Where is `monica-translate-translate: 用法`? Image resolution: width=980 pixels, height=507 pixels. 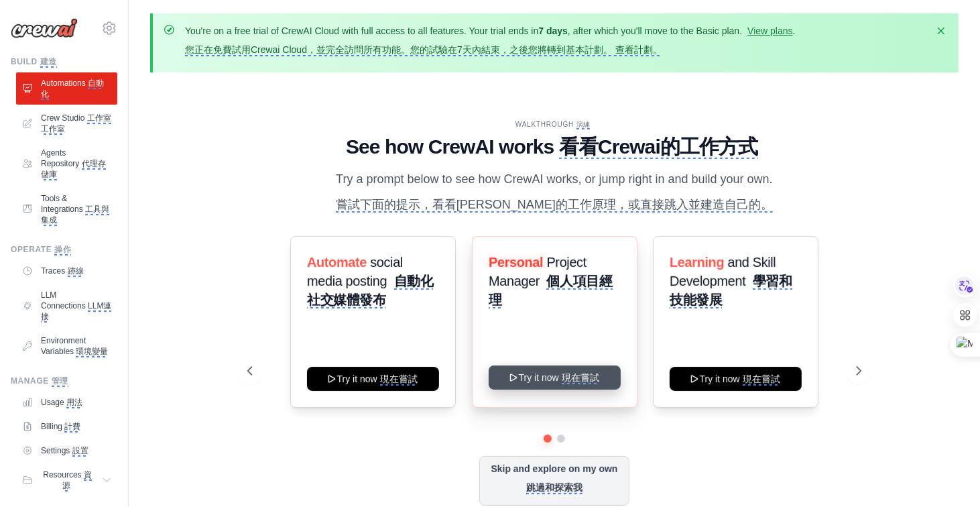 monica-translate-translate: 用法 is located at coordinates (75, 403).